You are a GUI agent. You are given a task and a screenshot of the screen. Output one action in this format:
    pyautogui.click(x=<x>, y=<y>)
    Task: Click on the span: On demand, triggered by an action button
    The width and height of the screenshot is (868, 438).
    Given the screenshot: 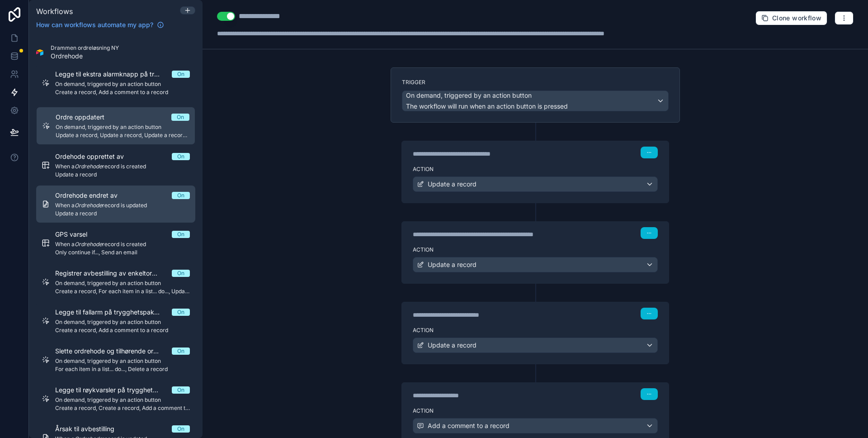 What is the action you would take?
    pyautogui.click(x=469, y=96)
    